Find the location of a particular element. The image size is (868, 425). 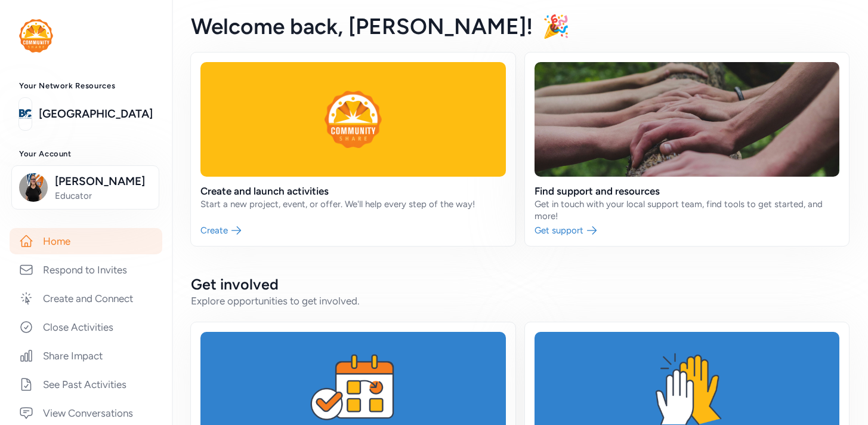

a: Share Impact is located at coordinates (86, 356).